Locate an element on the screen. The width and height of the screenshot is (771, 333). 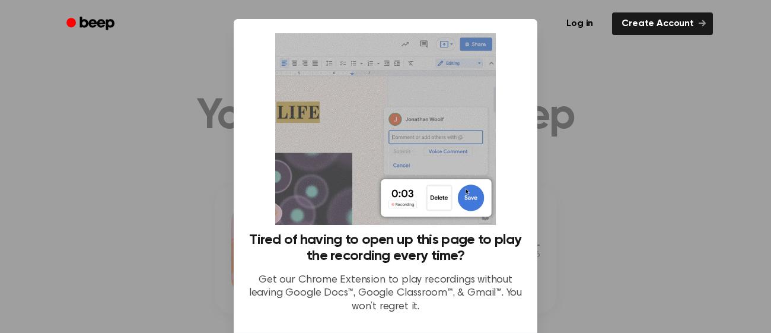
a: Log in is located at coordinates (579, 24).